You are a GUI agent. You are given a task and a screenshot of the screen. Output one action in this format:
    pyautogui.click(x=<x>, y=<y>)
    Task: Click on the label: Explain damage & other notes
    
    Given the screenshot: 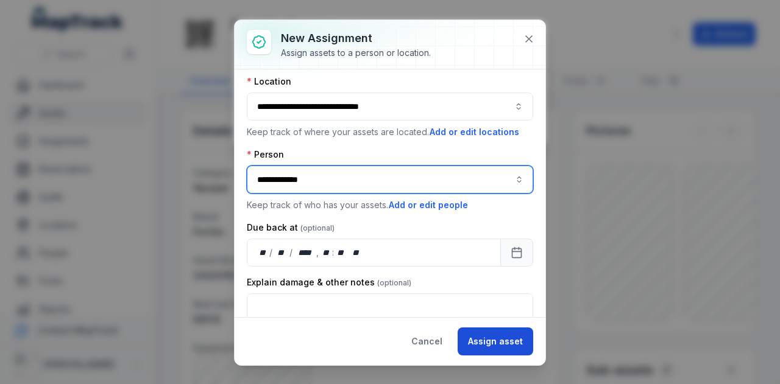 What is the action you would take?
    pyautogui.click(x=329, y=283)
    